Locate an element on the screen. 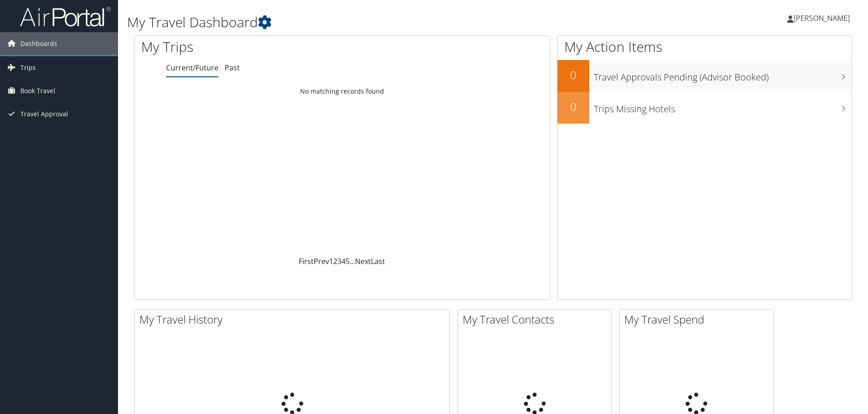  span: Travel Approval is located at coordinates (44, 114).